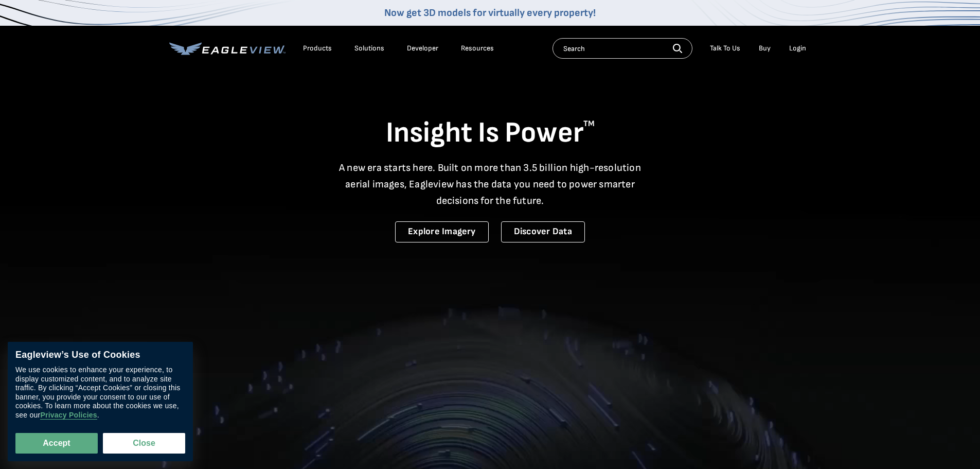 The height and width of the screenshot is (469, 980). What do you see at coordinates (589, 124) in the screenshot?
I see `sup: TM` at bounding box center [589, 124].